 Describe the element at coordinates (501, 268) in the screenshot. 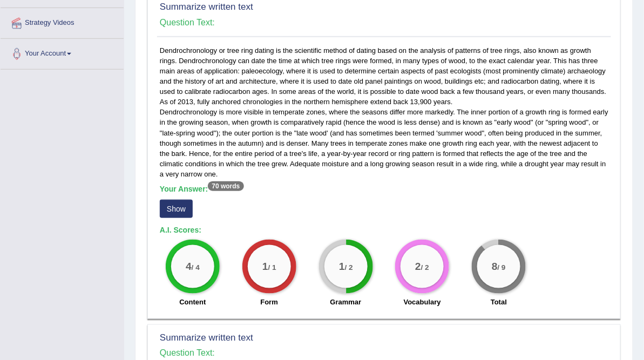

I see `small: / 9` at that location.